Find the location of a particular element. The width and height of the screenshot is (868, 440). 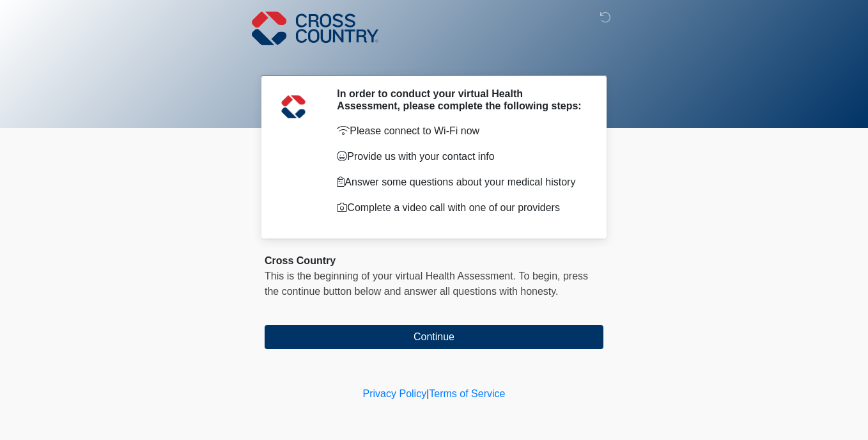

img: Cross Country Logo is located at coordinates (315, 28).